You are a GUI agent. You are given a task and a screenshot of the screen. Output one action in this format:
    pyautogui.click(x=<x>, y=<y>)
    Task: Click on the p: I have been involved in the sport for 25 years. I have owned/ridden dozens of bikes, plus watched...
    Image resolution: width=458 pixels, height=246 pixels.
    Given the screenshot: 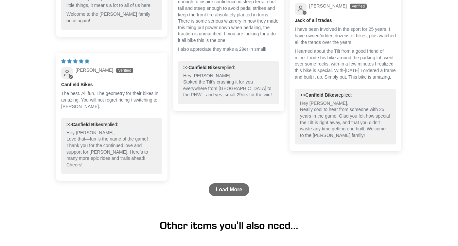 What is the action you would take?
    pyautogui.click(x=345, y=36)
    